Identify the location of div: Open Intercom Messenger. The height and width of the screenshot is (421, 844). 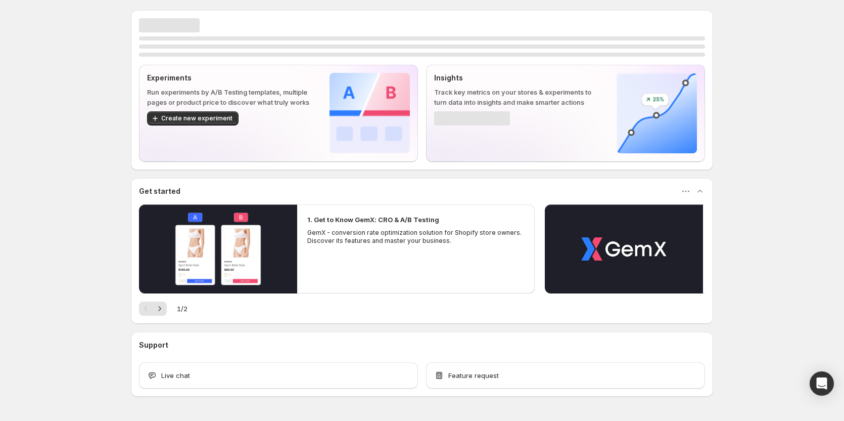
(822, 383).